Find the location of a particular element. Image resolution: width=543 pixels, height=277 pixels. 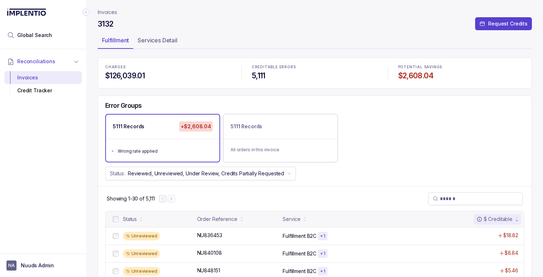

button: Next Page is located at coordinates (171, 198).